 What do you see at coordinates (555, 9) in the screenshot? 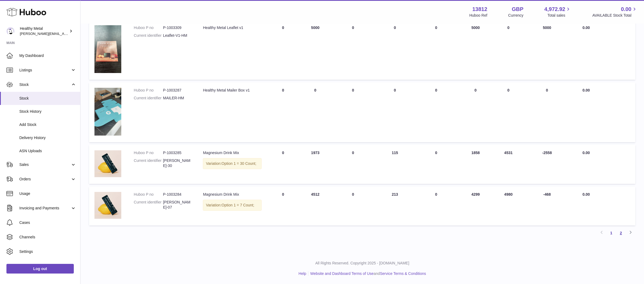
I see `span: 4,972.92` at bounding box center [555, 9].